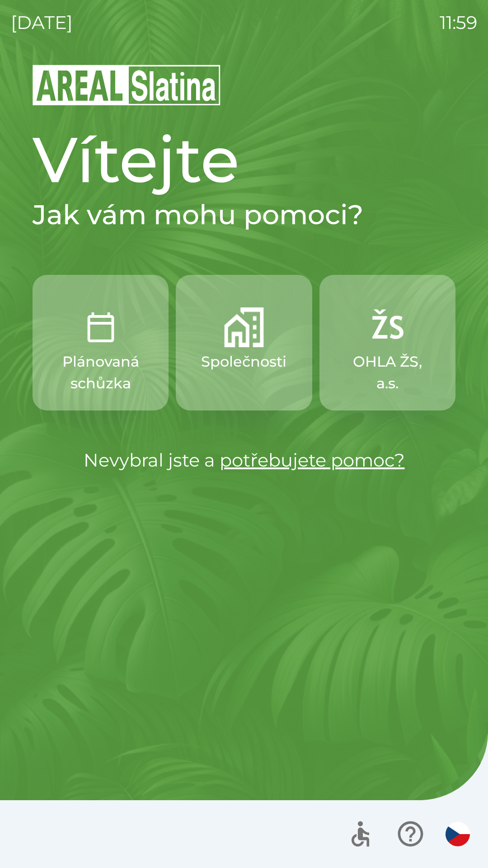 The image size is (488, 868). Describe the element at coordinates (387, 343) in the screenshot. I see `button: OHLA ŽS, a.s.` at that location.